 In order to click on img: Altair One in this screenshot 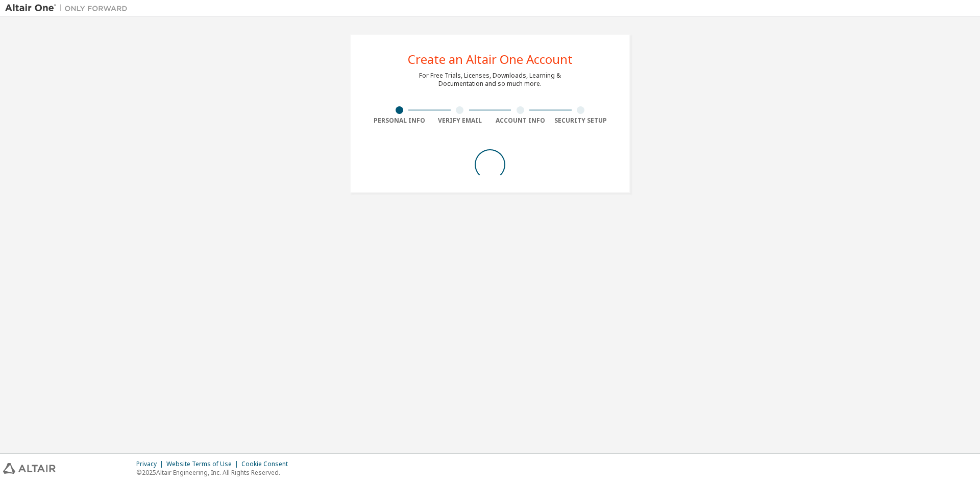, I will do `click(69, 8)`.